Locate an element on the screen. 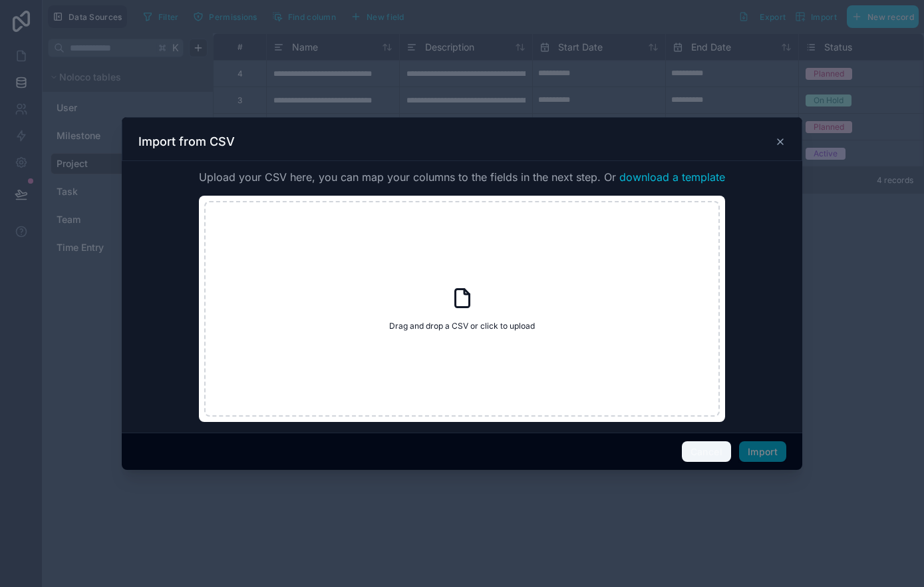  h3: Import from CSV is located at coordinates (187, 141).